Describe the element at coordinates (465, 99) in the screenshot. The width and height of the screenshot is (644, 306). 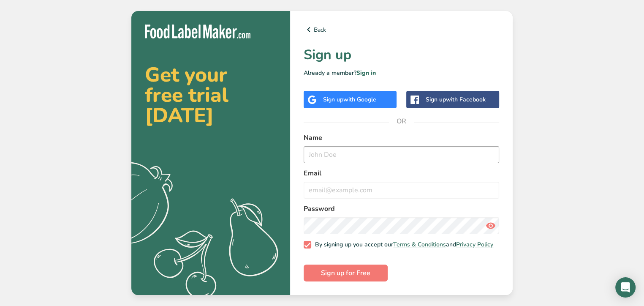
I see `span: with Facebook` at that location.